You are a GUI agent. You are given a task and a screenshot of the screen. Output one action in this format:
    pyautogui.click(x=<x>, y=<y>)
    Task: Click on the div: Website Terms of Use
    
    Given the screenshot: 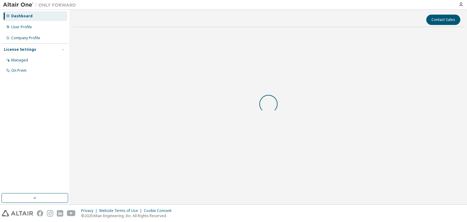 What is the action you would take?
    pyautogui.click(x=121, y=211)
    